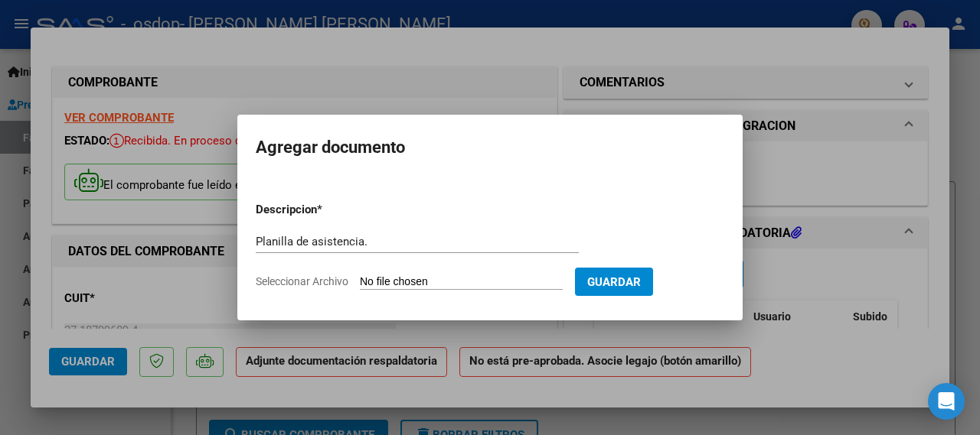 The height and width of the screenshot is (435, 980). I want to click on span: Guardar, so click(613, 282).